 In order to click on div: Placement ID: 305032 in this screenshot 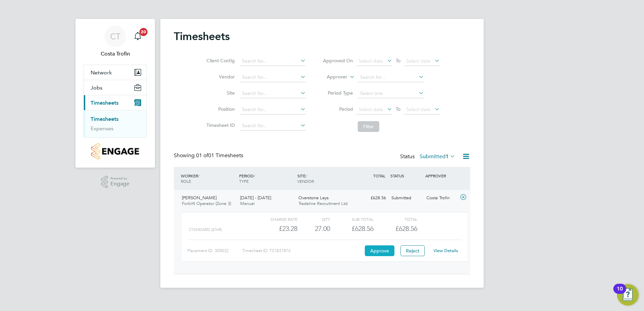, I will do `click(214, 250)`.